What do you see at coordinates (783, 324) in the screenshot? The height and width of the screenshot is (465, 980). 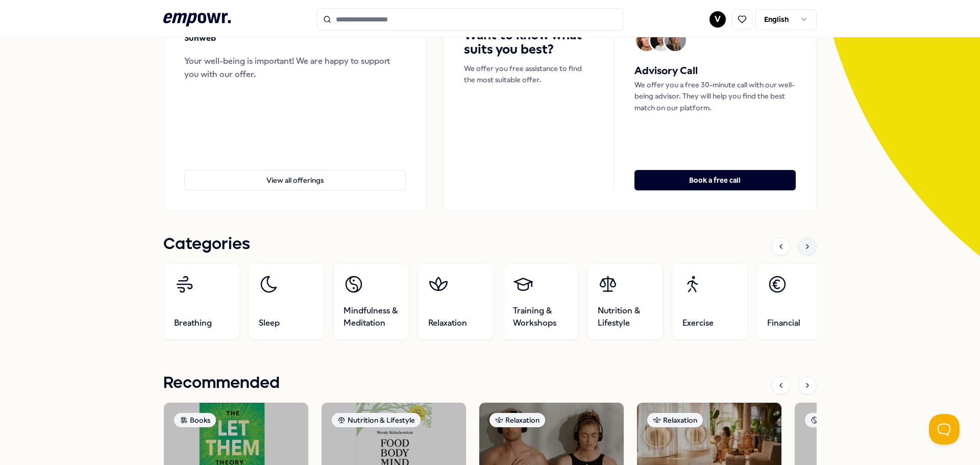 I see `span: Financial` at bounding box center [783, 324].